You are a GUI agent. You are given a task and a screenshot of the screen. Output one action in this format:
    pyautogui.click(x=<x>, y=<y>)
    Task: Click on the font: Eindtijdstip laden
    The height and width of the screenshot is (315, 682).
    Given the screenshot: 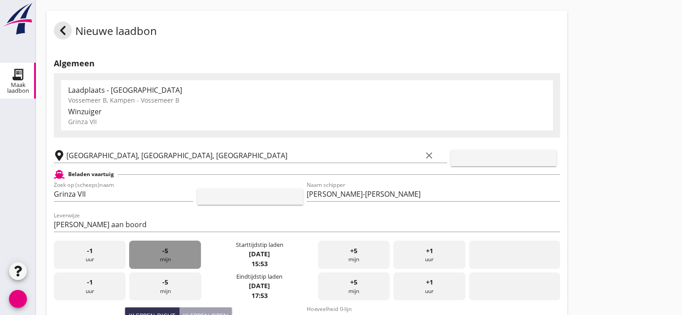 What is the action you would take?
    pyautogui.click(x=259, y=277)
    